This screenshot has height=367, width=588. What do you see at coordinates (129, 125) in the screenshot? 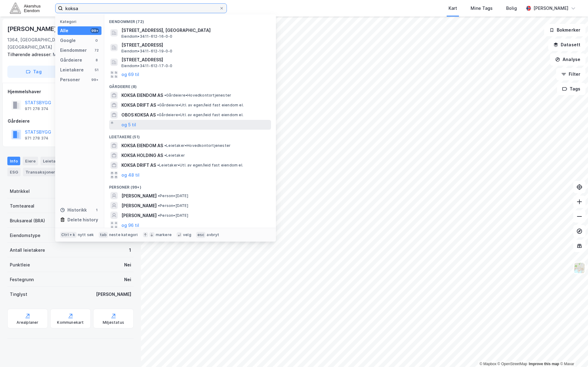
I see `button: og 5 til` at bounding box center [129, 125].